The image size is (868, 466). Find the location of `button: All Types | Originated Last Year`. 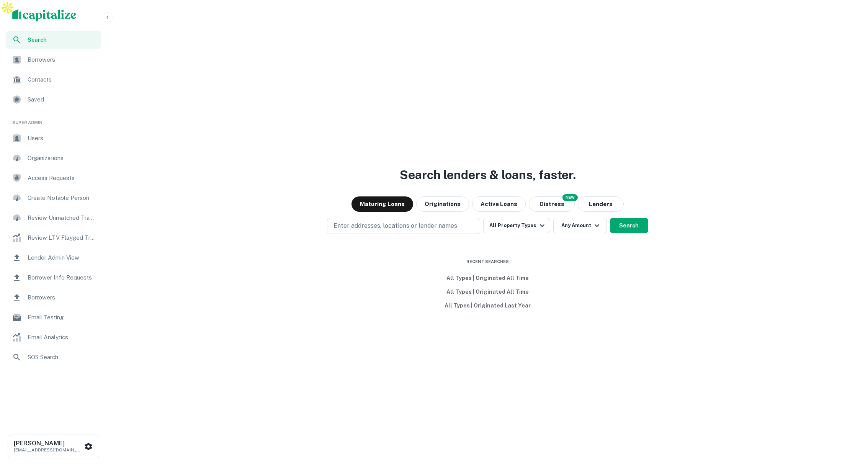

button: All Types | Originated Last Year is located at coordinates (487, 306).